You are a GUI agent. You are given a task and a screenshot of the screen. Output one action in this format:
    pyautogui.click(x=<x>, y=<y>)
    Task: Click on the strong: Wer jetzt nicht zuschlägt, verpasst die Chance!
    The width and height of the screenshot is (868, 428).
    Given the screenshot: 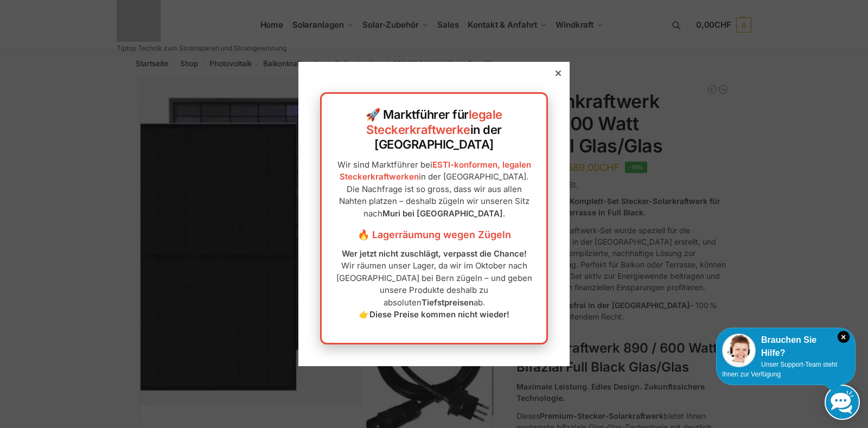 What is the action you would take?
    pyautogui.click(x=434, y=254)
    